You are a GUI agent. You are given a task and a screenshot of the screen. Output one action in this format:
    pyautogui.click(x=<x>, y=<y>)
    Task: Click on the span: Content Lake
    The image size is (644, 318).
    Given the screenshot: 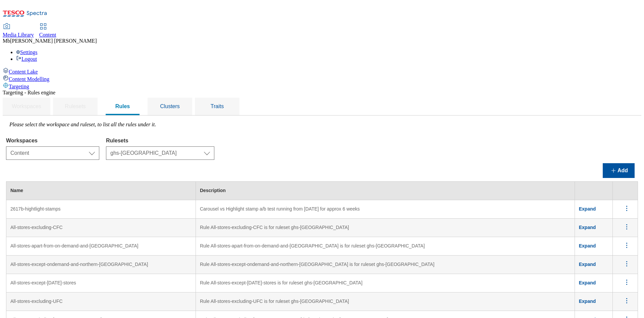 What is the action you would take?
    pyautogui.click(x=23, y=72)
    